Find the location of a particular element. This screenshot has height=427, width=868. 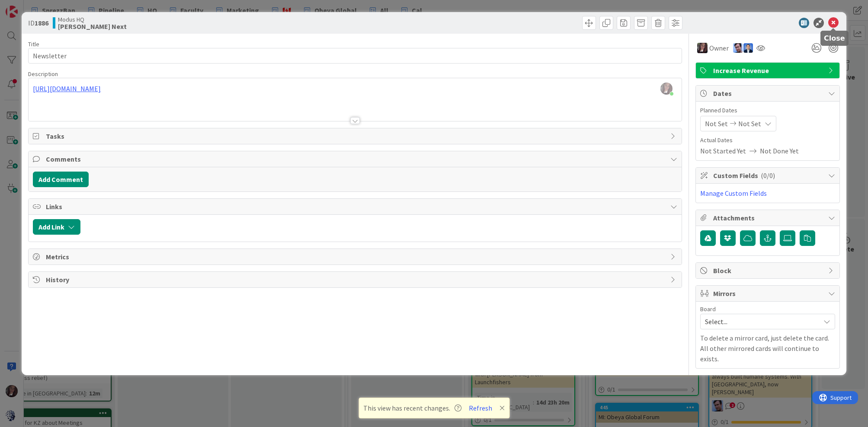

h5: Close is located at coordinates (834, 38).